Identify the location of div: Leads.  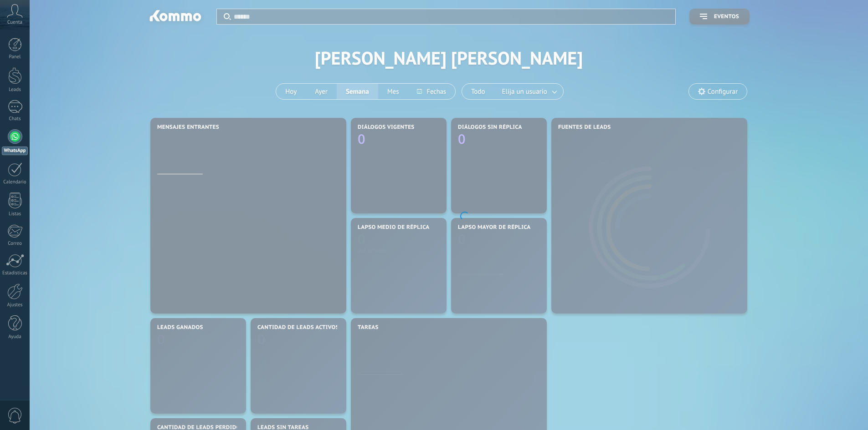
(15, 90).